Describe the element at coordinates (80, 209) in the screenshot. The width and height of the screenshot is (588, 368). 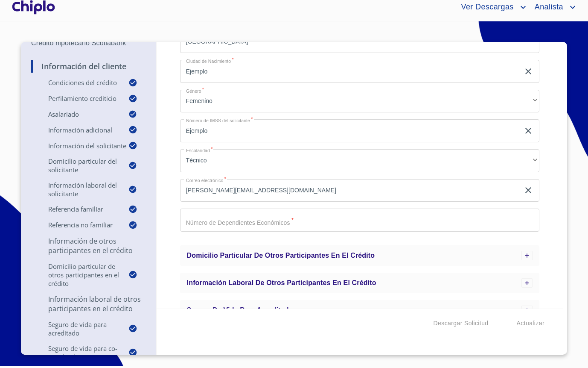
I see `p: Referencia Familiar` at that location.